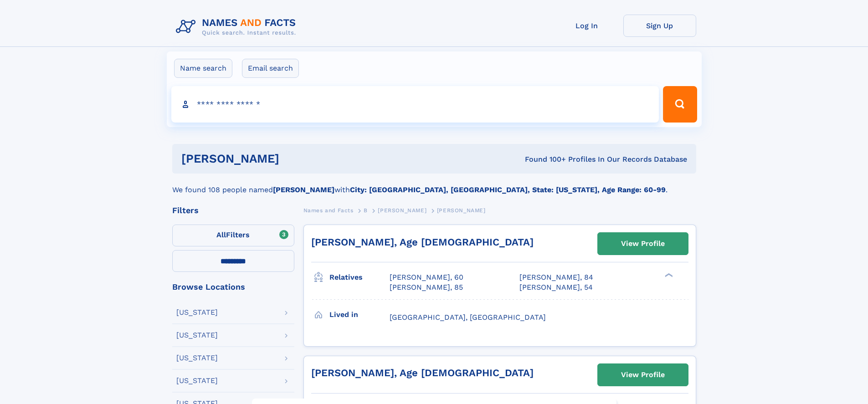  Describe the element at coordinates (238, 27) in the screenshot. I see `img: Logo Names and Facts` at that location.